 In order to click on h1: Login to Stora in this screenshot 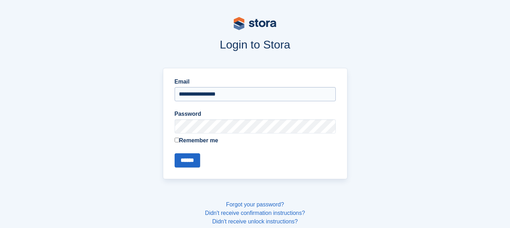, I will do `click(255, 45)`.